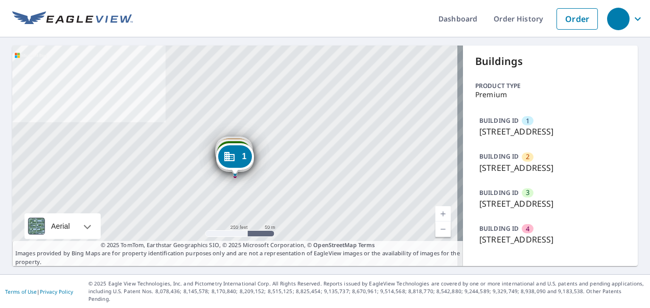  I want to click on a: Terms, so click(367, 244).